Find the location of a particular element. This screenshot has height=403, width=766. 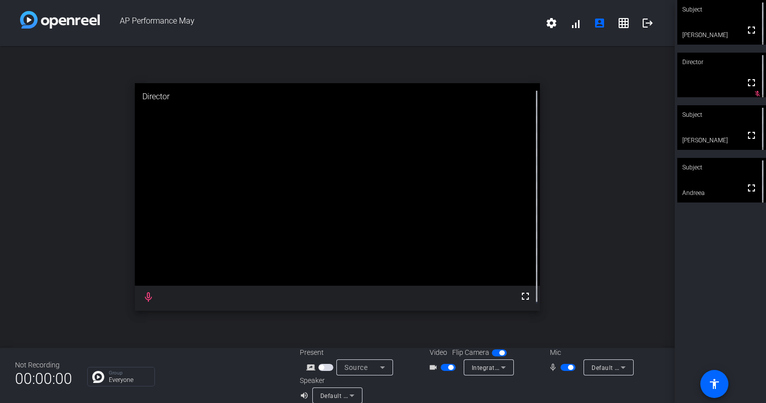

mat-icon: settings is located at coordinates (552, 23).